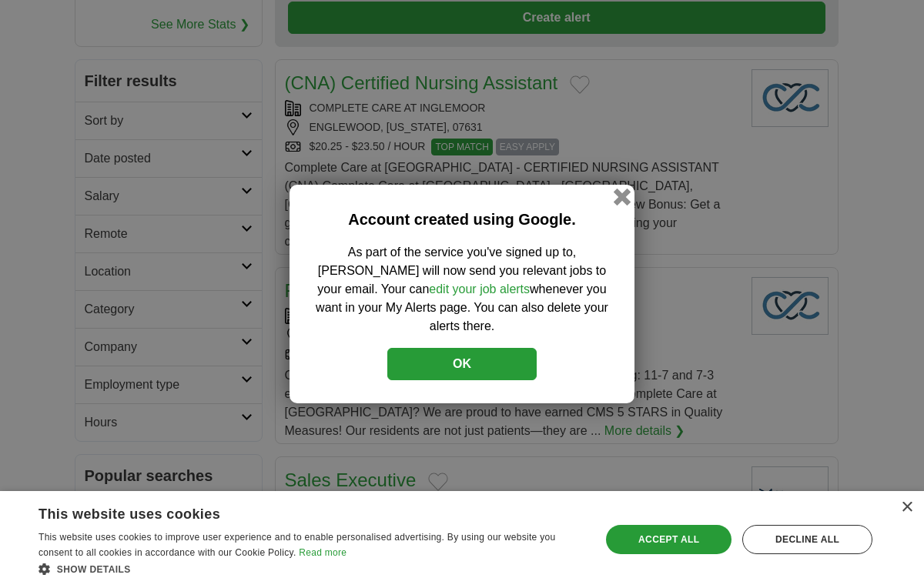 The width and height of the screenshot is (924, 588). I want to click on a: Read more, opens a new window, so click(323, 553).